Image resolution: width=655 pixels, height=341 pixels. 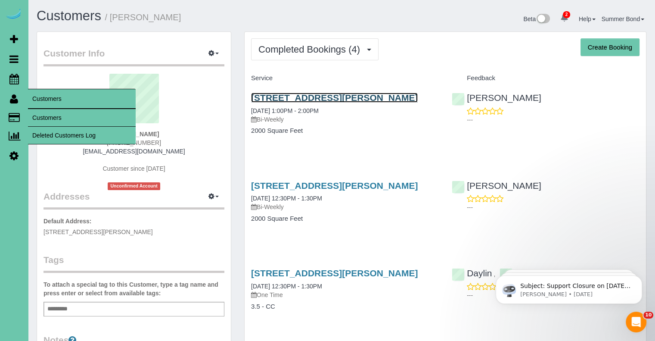 I want to click on legend: Tags, so click(x=134, y=263).